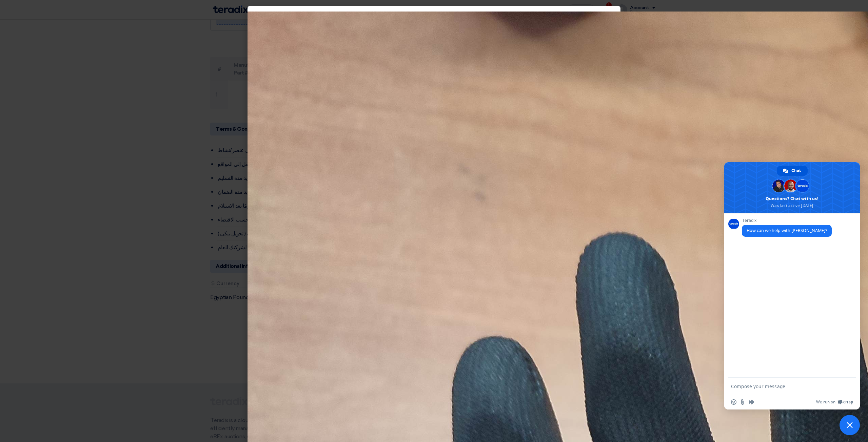  What do you see at coordinates (795, 171) in the screenshot?
I see `span: Chat` at bounding box center [795, 171].